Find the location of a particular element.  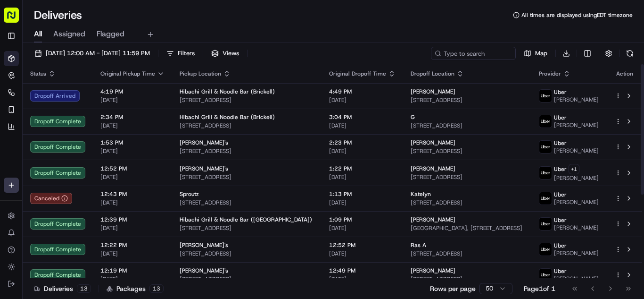

h1: Deliveries is located at coordinates (58, 15).